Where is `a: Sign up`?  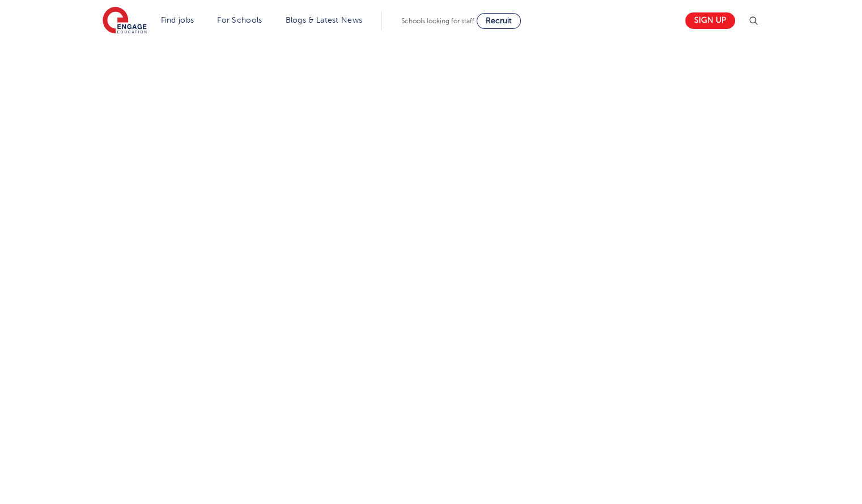 a: Sign up is located at coordinates (710, 20).